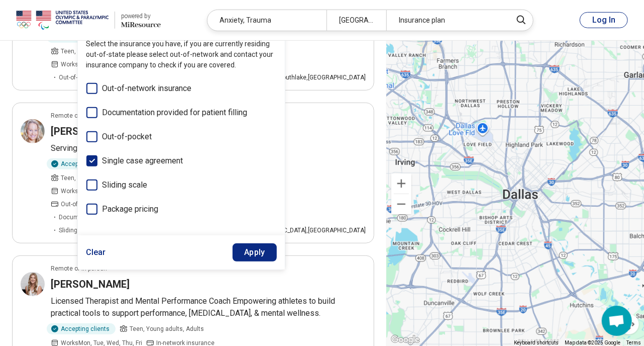  Describe the element at coordinates (97, 64) in the screenshot. I see `span: Works Mon, Tue, Wed, Thu` at that location.